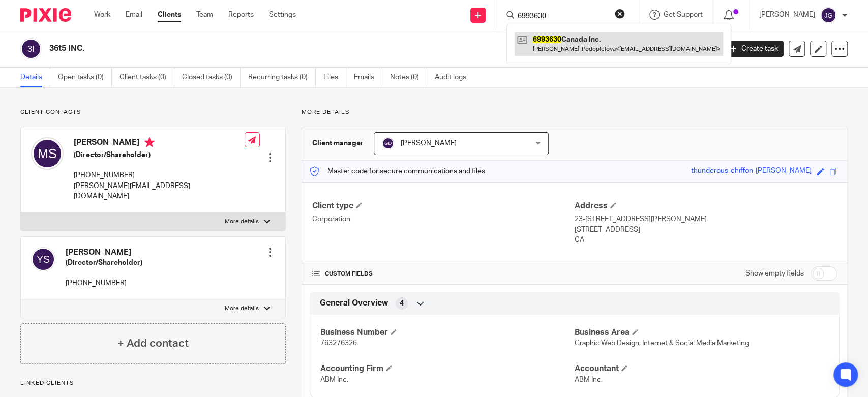  Describe the element at coordinates (147, 77) in the screenshot. I see `a: Client tasks (0)` at that location.